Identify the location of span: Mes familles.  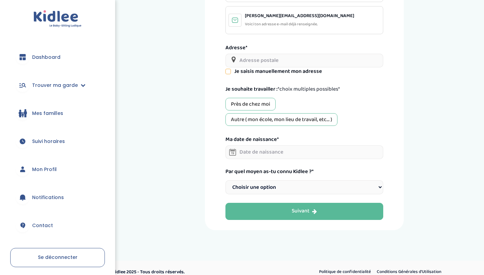
(47, 113).